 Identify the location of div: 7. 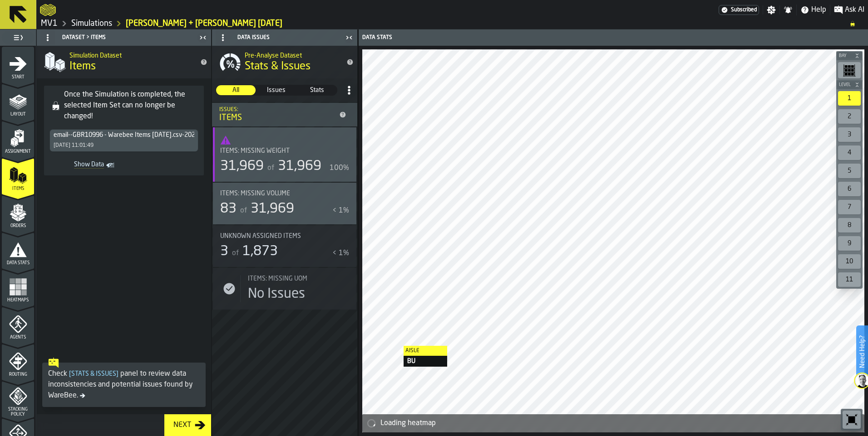
(849, 207).